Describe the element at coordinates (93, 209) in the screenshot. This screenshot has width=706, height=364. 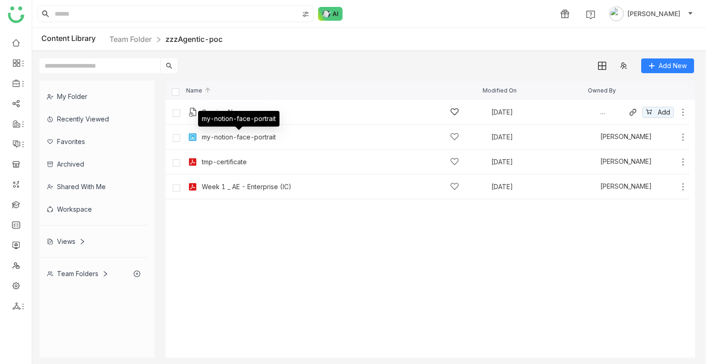
I see `div: Workspace` at that location.